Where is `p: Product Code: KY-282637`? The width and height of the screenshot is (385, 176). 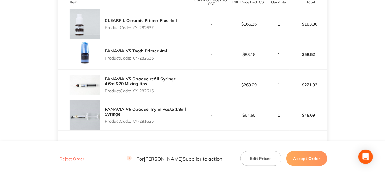 p: Product Code: KY-282637 is located at coordinates (141, 28).